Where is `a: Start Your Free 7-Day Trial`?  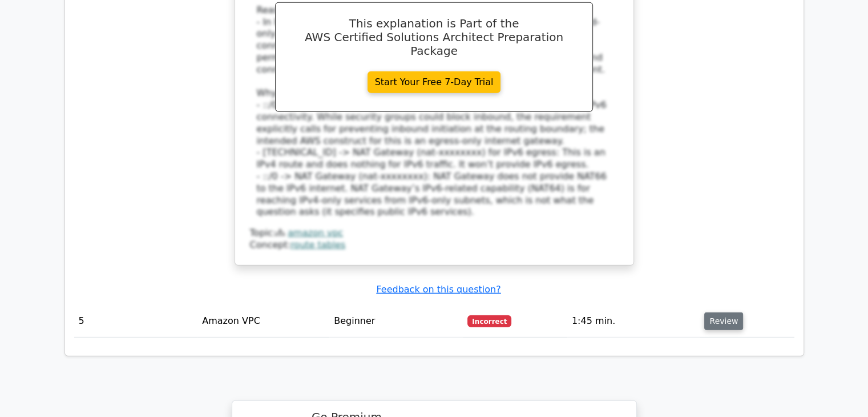
a: Start Your Free 7-Day Trial is located at coordinates (435, 82).